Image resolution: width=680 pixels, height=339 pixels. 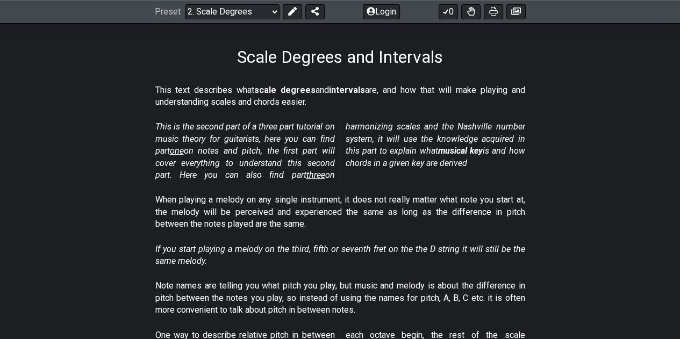 I want to click on button: Share Preset, so click(x=315, y=12).